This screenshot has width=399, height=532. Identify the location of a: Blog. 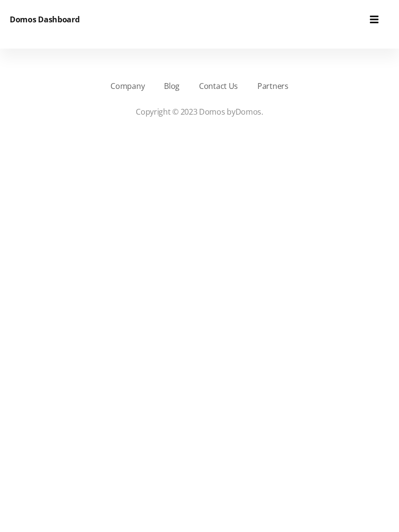
(172, 86).